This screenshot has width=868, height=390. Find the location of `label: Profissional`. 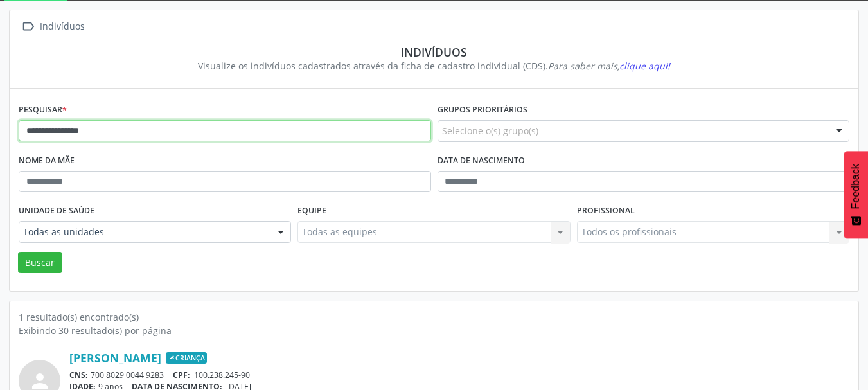

label: Profissional is located at coordinates (606, 211).